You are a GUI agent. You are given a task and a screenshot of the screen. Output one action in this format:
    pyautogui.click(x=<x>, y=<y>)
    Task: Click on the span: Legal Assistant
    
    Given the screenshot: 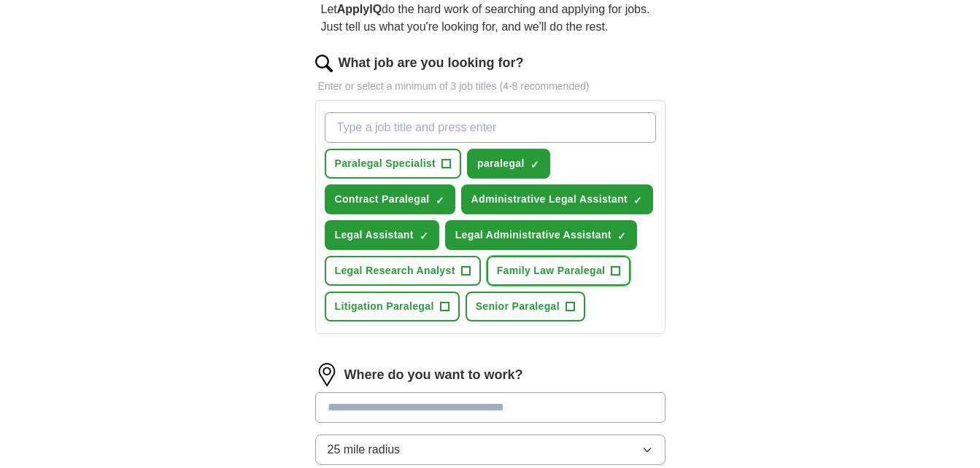 What is the action you would take?
    pyautogui.click(x=374, y=235)
    